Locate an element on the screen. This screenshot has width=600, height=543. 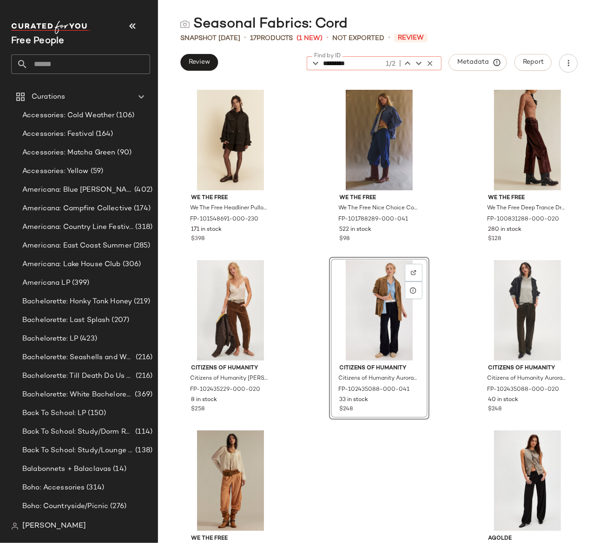
span: 17 is located at coordinates (253, 38).